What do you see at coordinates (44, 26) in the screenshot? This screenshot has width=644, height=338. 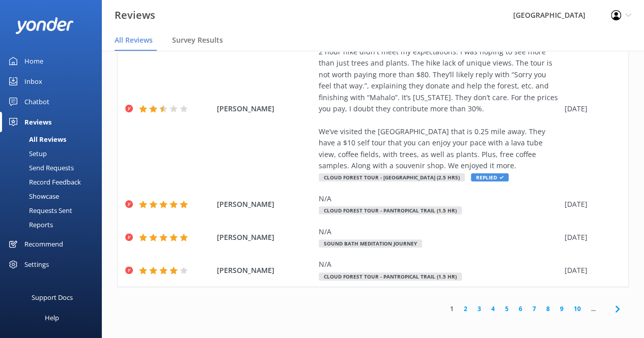 I see `img: yonder-white-logo.png` at bounding box center [44, 26].